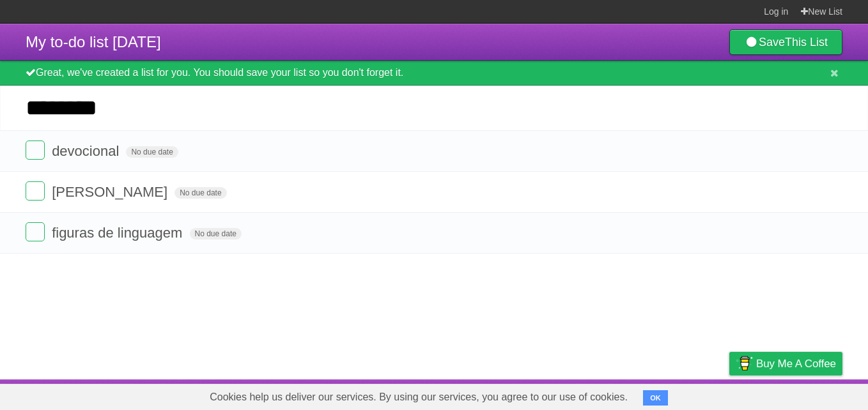  I want to click on span: Buy me a coffee, so click(796, 363).